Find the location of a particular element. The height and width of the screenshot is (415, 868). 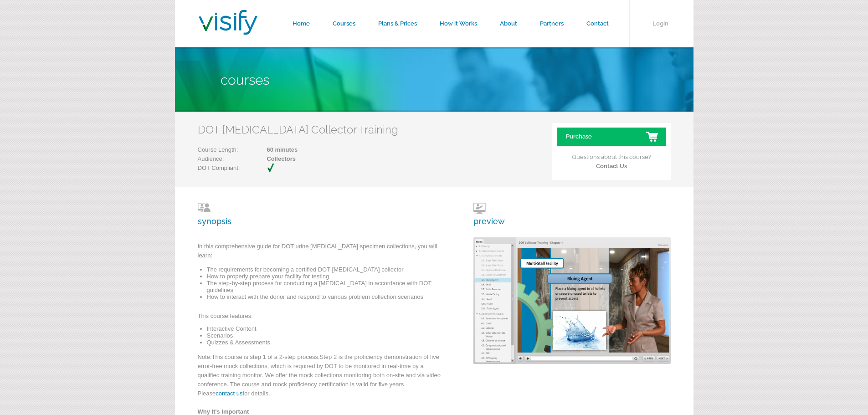

li: How to properly prepare your facility for testing is located at coordinates (325, 276).